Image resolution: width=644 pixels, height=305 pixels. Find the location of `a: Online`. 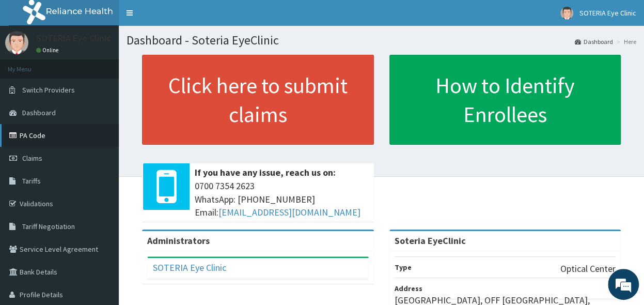

a: Online is located at coordinates (48, 50).